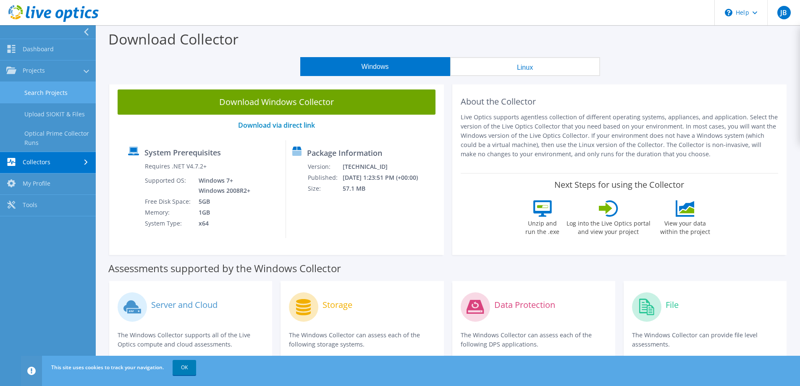 This screenshot has width=800, height=386. Describe the element at coordinates (325, 189) in the screenshot. I see `td: Size:` at that location.